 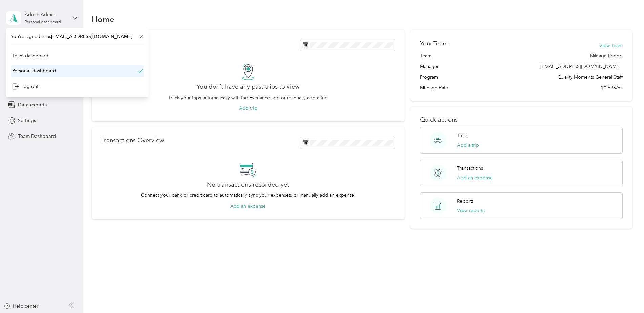 I want to click on h2: You don’t have any past trips to view, so click(x=248, y=87).